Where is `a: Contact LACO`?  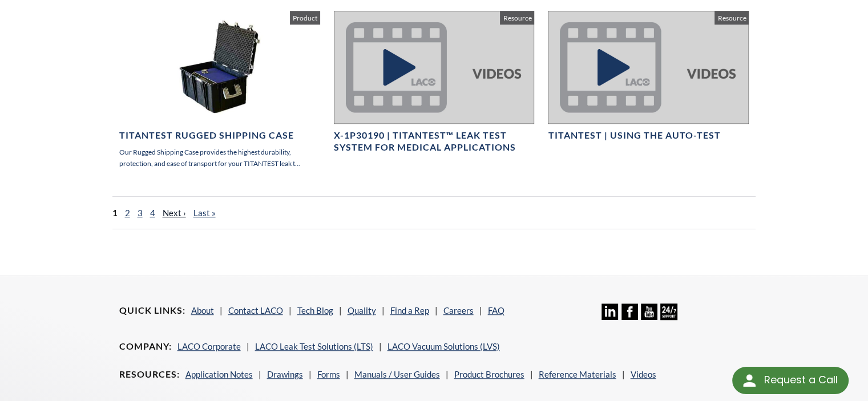 a: Contact LACO is located at coordinates (256, 311).